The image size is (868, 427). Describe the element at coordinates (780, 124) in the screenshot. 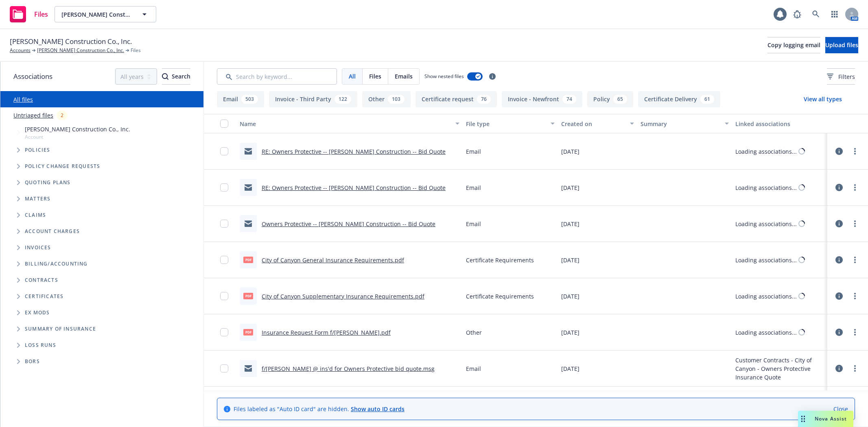

I see `button: Linked associations` at that location.